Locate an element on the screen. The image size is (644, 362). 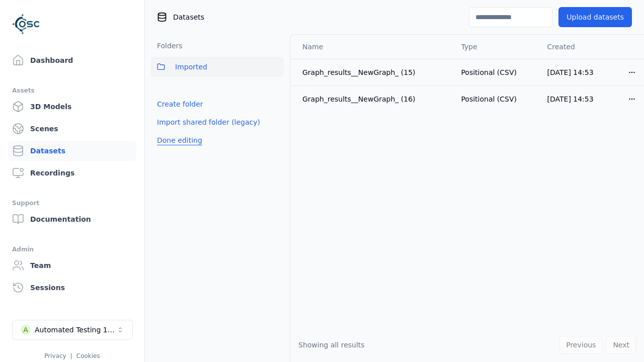
a: Scenes is located at coordinates (72, 129).